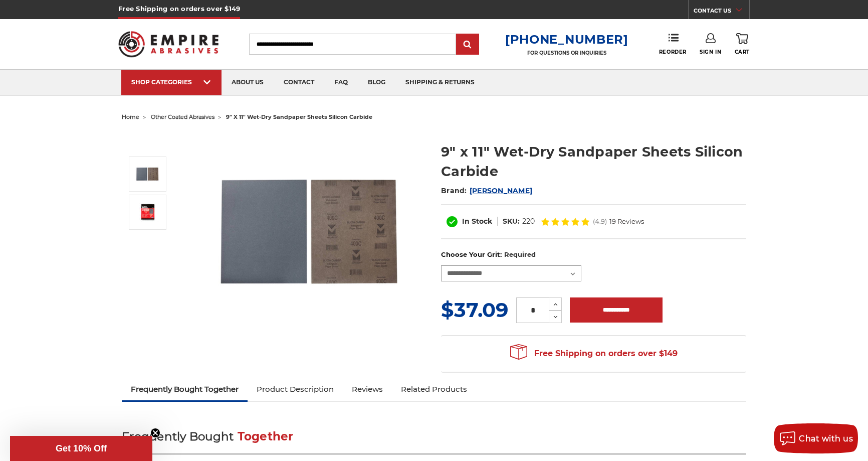  Describe the element at coordinates (520, 254) in the screenshot. I see `small: Required` at that location.